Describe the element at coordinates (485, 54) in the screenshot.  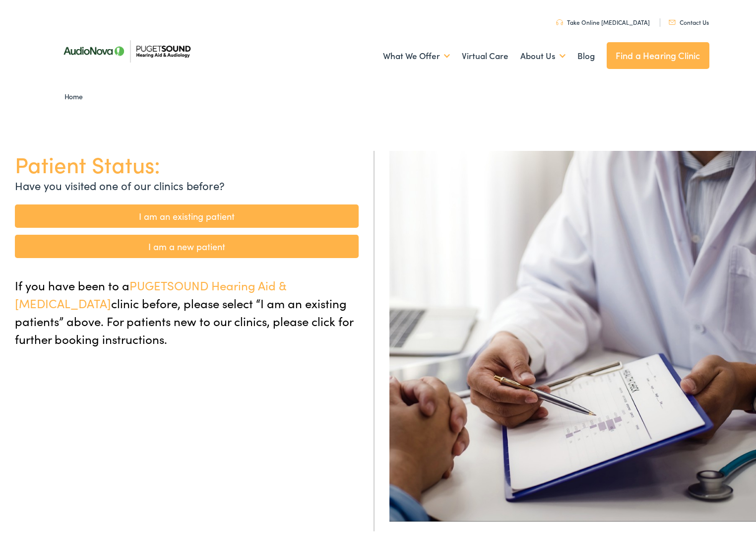
I see `a: Virtual Care` at that location.